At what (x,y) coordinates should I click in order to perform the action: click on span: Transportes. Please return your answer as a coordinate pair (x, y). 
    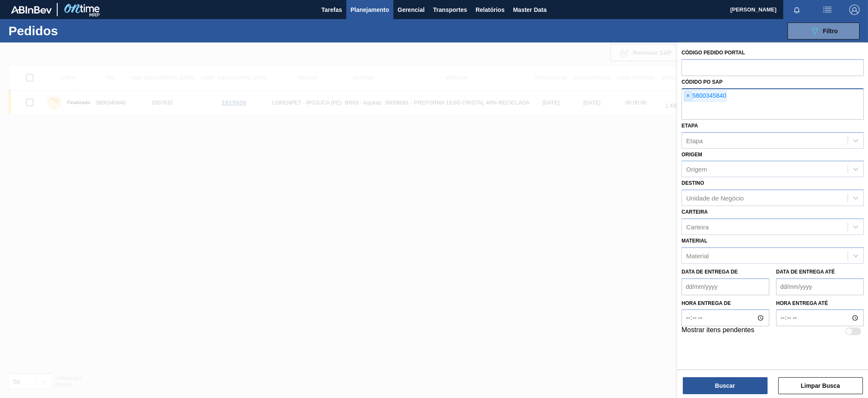
    Looking at the image, I should click on (450, 10).